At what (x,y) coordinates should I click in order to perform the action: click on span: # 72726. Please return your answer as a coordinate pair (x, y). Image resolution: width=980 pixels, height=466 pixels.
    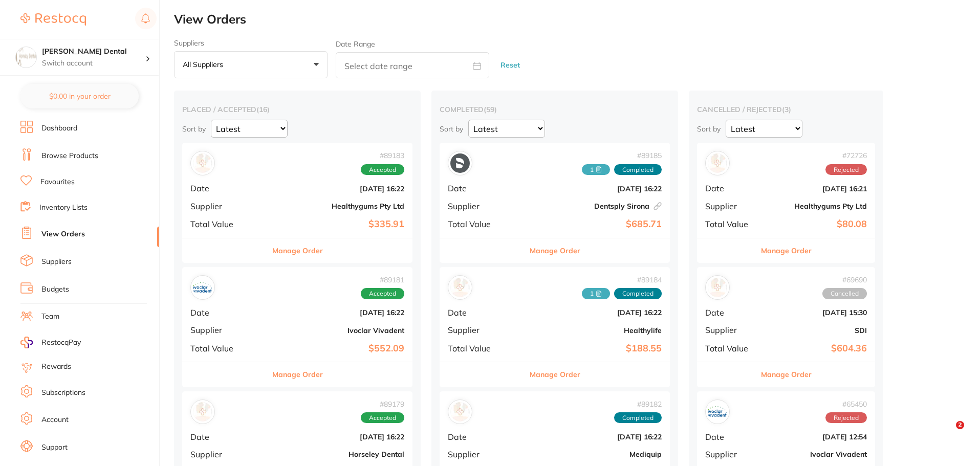
    Looking at the image, I should click on (846, 156).